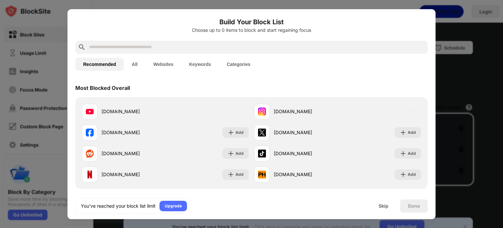  Describe the element at coordinates (238, 64) in the screenshot. I see `button: Categories` at that location.